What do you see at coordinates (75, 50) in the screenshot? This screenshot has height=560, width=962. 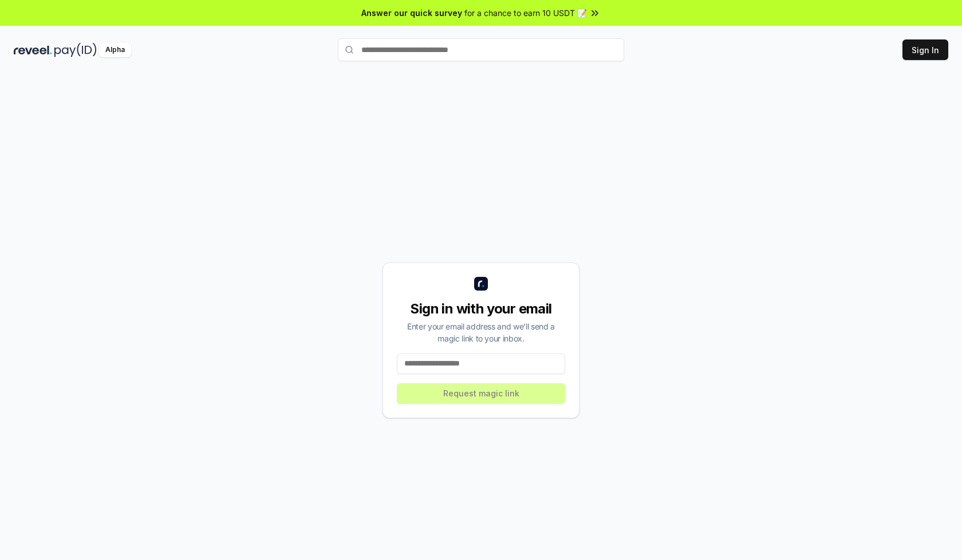 I see `img: pay_id` at bounding box center [75, 50].